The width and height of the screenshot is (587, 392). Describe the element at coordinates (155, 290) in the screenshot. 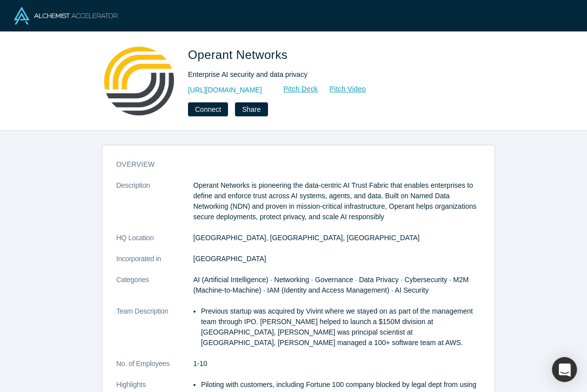

I see `dt: Categories` at that location.